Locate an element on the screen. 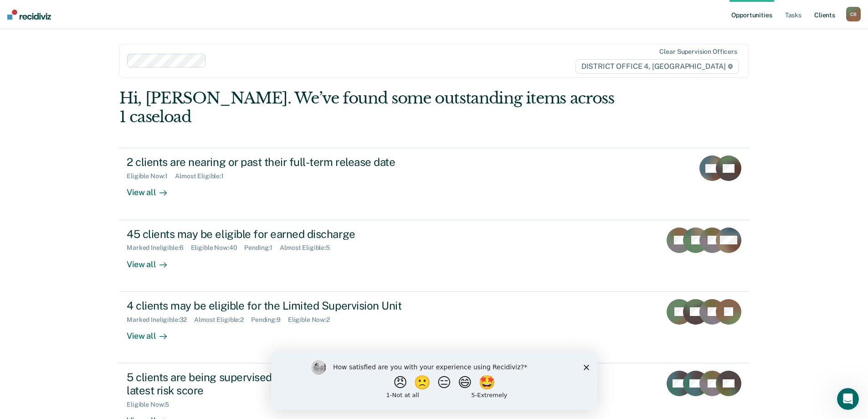 This screenshot has width=868, height=419. div: Pending : 9 is located at coordinates (269, 320).